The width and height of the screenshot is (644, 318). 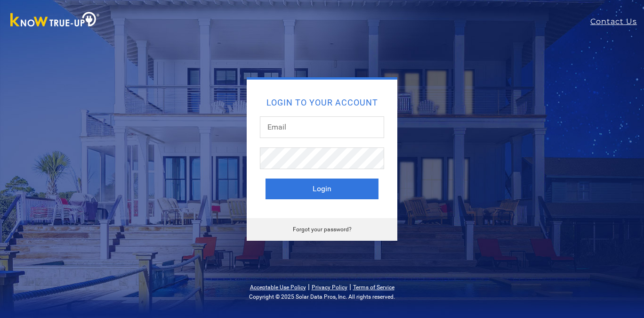 What do you see at coordinates (55, 20) in the screenshot?
I see `img: Know True-Up` at bounding box center [55, 20].